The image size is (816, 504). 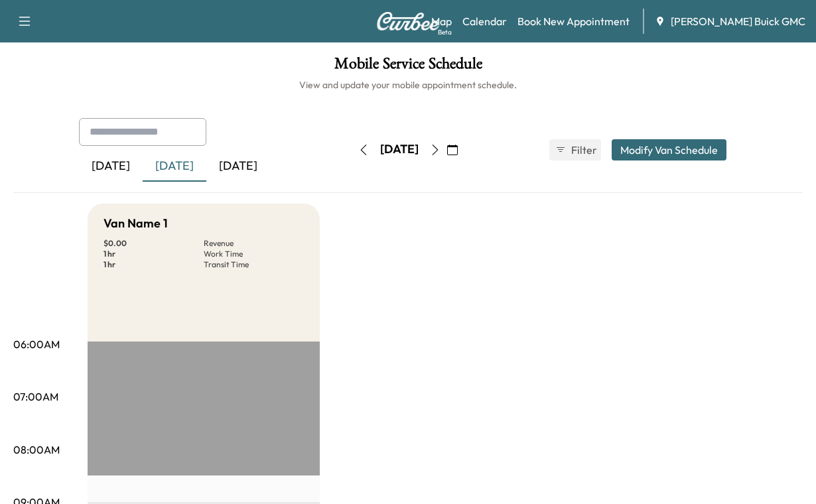 What do you see at coordinates (136, 223) in the screenshot?
I see `h5: Van Name 1` at bounding box center [136, 223].